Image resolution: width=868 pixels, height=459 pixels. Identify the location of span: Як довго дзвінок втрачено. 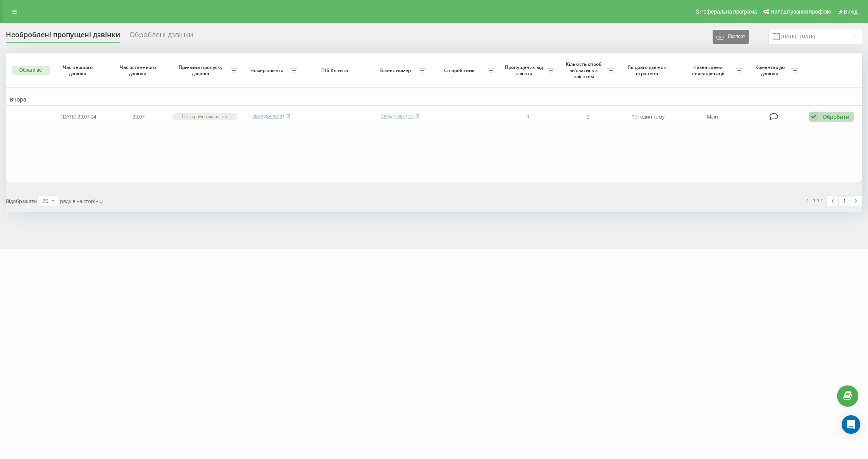
(648, 70).